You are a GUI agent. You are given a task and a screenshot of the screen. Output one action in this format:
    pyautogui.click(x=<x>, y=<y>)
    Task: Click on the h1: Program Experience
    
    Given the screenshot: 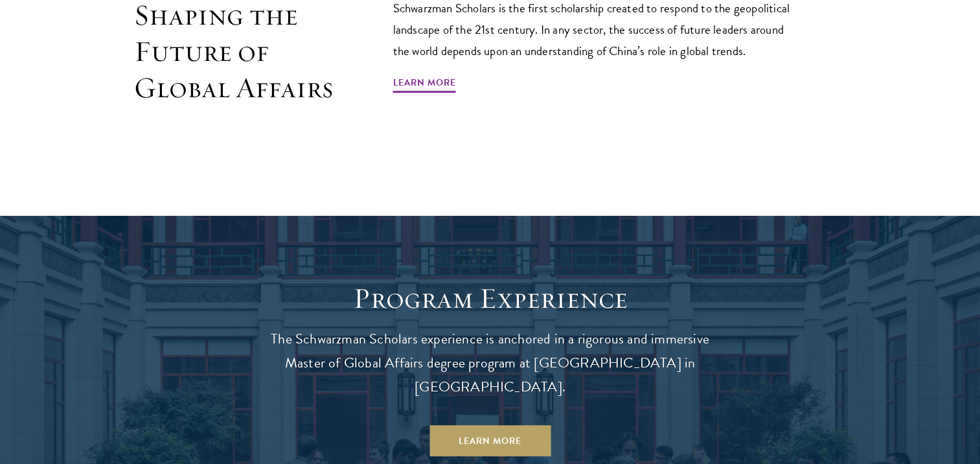 What is the action you would take?
    pyautogui.click(x=490, y=299)
    